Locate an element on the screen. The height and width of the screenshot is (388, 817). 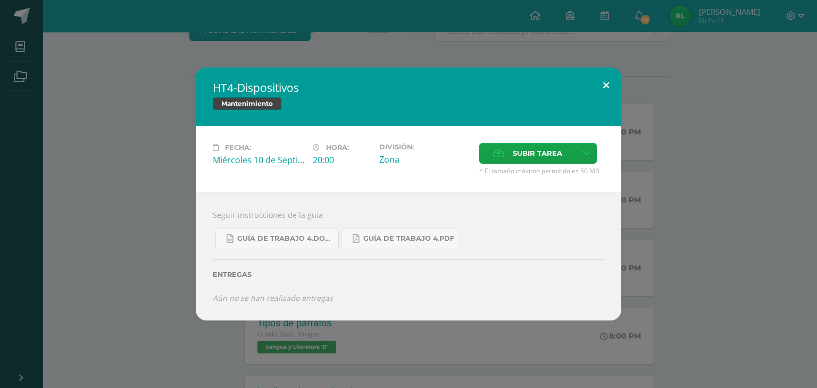
label: Entregas is located at coordinates (408, 274).